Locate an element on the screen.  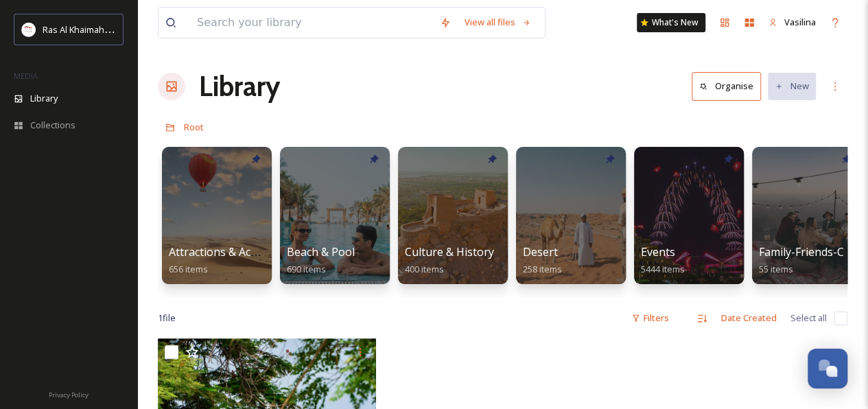
a: Organise is located at coordinates (729, 86).